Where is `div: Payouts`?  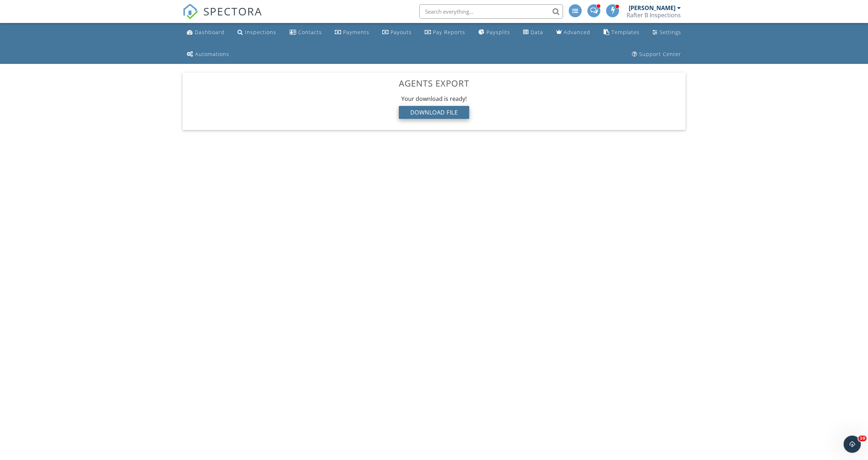
div: Payouts is located at coordinates (401, 32).